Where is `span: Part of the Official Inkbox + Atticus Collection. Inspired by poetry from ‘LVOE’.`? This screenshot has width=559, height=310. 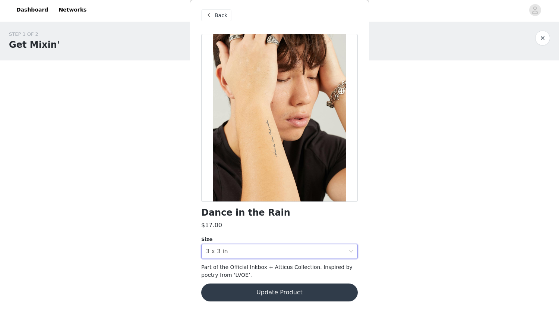 span: Part of the Official Inkbox + Atticus Collection. Inspired by poetry from ‘LVOE’. is located at coordinates (277, 271).